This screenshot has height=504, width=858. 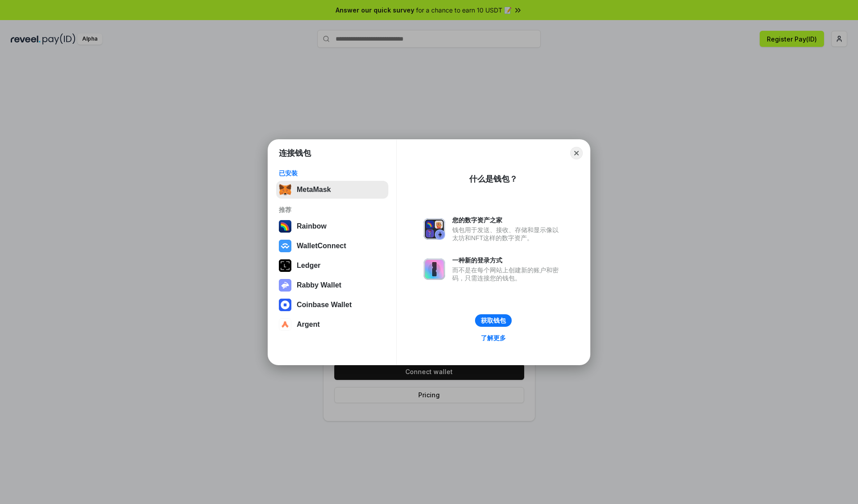 What do you see at coordinates (508, 274) in the screenshot?
I see `div: 而不是在每个网站上创建新的账户和密码，只需连接您的钱包。` at bounding box center [508, 274].